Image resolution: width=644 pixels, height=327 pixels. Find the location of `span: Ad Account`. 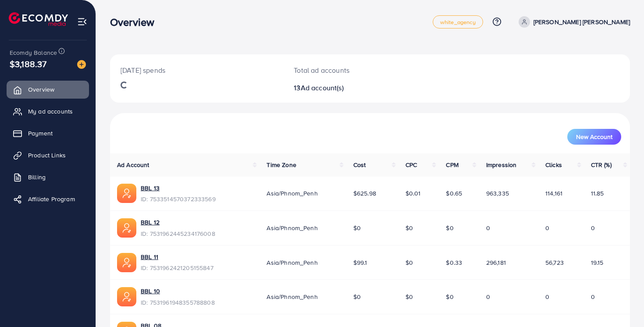

span: Ad Account is located at coordinates (133, 165).